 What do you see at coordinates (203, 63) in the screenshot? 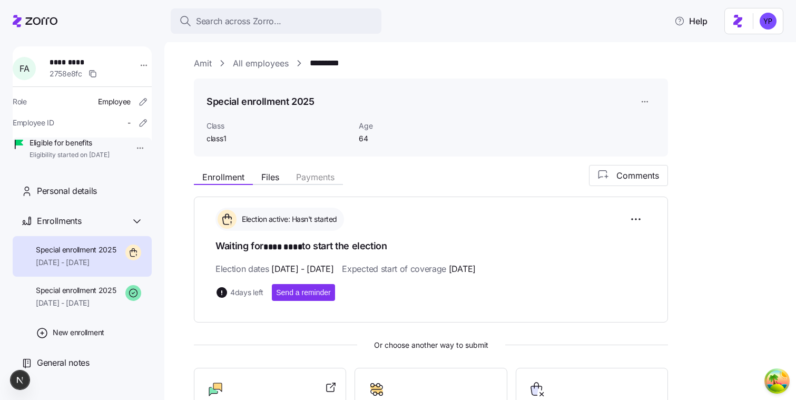
I see `a: Amit` at bounding box center [203, 63].